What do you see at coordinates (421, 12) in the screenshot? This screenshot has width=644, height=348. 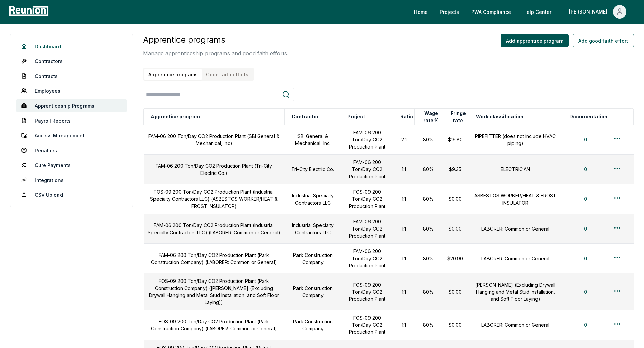 I see `a: Home` at bounding box center [421, 12].